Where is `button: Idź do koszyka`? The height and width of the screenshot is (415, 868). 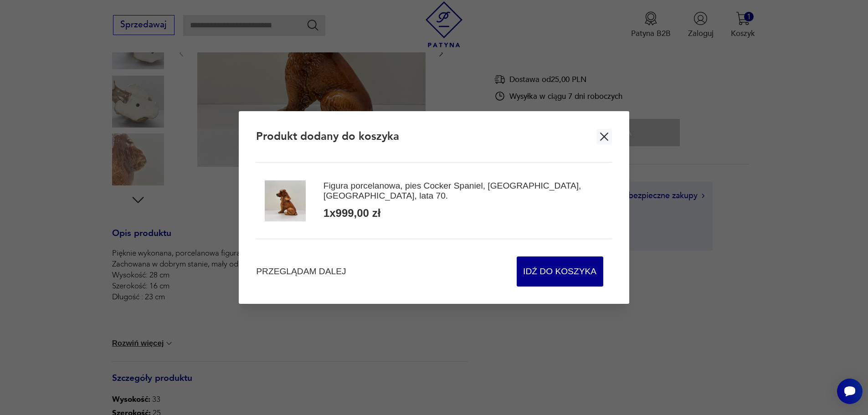
button: Idź do koszyka is located at coordinates (560, 271).